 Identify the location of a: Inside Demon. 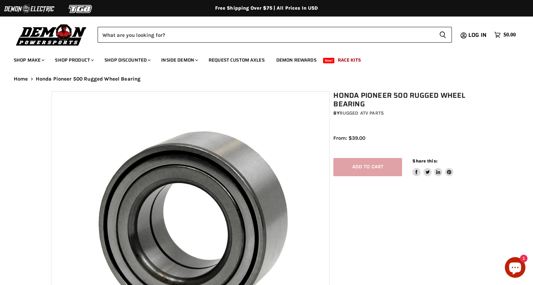
(179, 60).